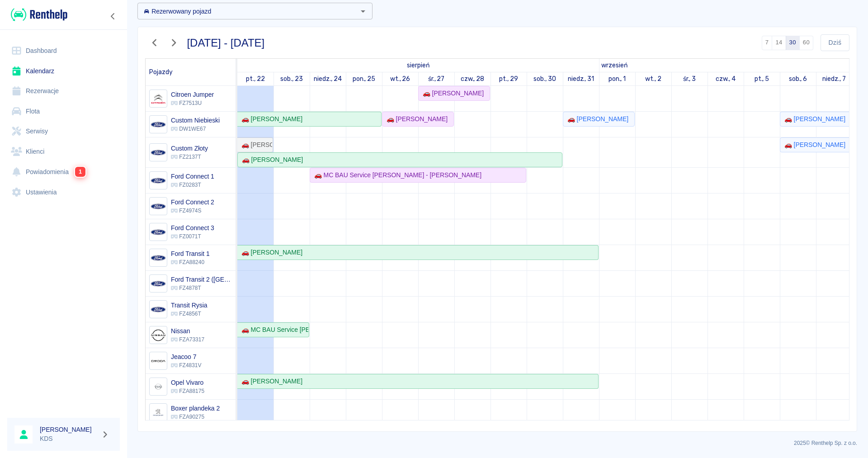 The height and width of the screenshot is (458, 868). I want to click on p: FZ4856T, so click(189, 314).